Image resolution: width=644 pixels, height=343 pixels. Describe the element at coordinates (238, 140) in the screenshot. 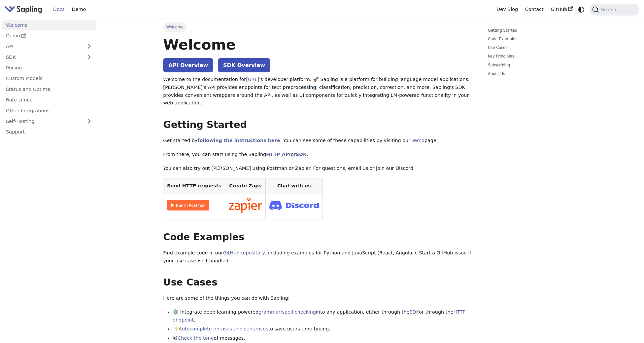

I see `a: following the instructions here` at that location.